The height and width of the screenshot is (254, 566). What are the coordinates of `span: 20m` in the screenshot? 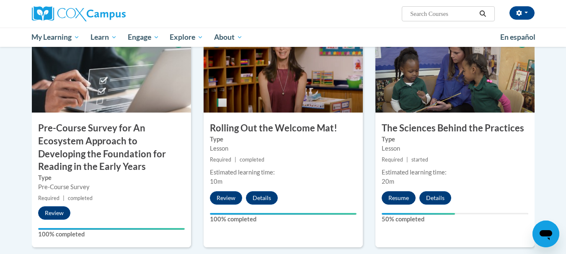 It's located at (388, 182).